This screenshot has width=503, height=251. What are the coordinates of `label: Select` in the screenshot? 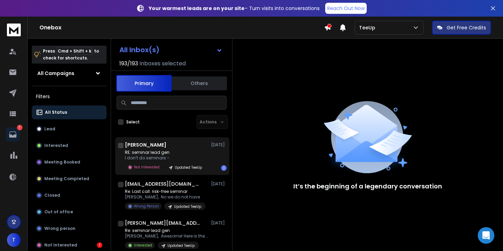 It's located at (133, 122).